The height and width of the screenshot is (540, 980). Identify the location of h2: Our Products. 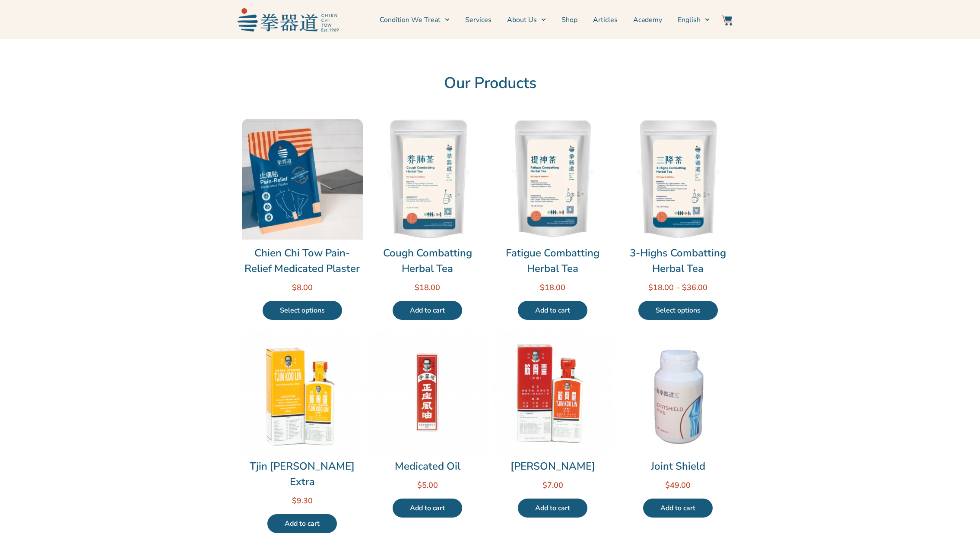
(490, 83).